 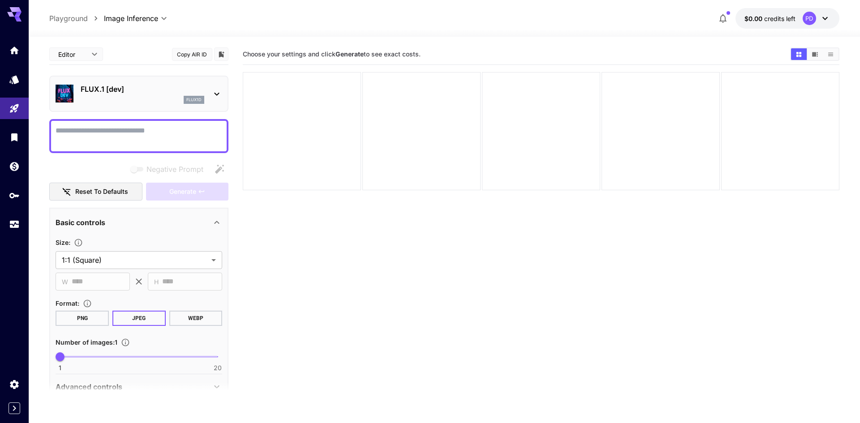 I want to click on button: Choose the file format for the output image., so click(x=87, y=304).